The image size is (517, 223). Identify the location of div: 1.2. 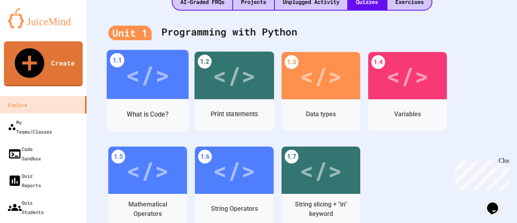
(204, 61).